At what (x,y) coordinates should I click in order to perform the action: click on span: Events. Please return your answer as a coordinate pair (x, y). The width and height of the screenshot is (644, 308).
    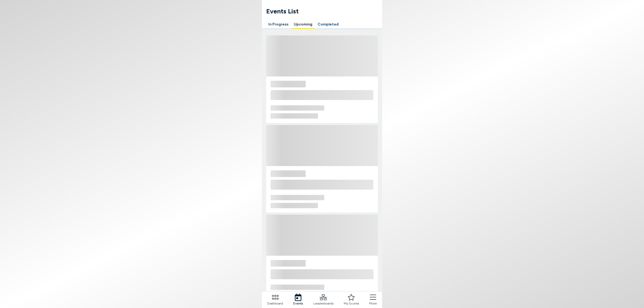
    Looking at the image, I should click on (298, 303).